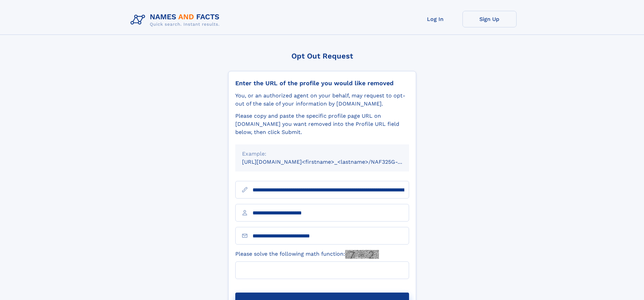 This screenshot has height=300, width=644. Describe the element at coordinates (490, 19) in the screenshot. I see `a: Sign Up` at that location.